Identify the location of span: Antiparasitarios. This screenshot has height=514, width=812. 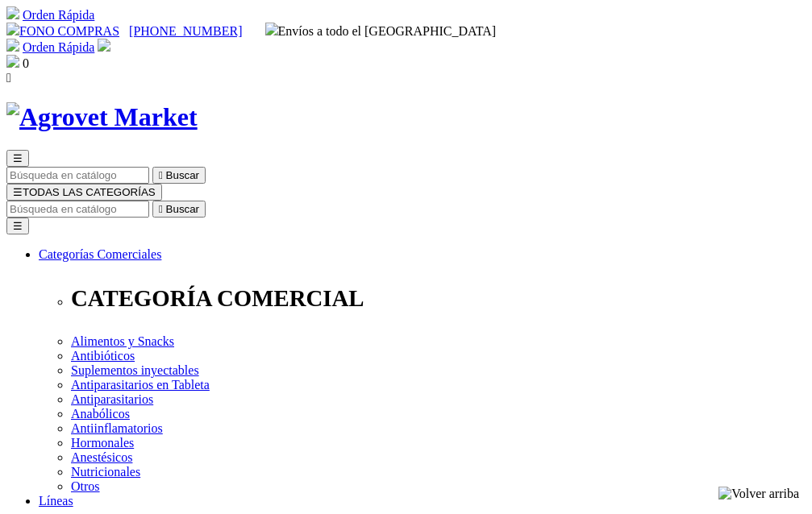
(112, 399).